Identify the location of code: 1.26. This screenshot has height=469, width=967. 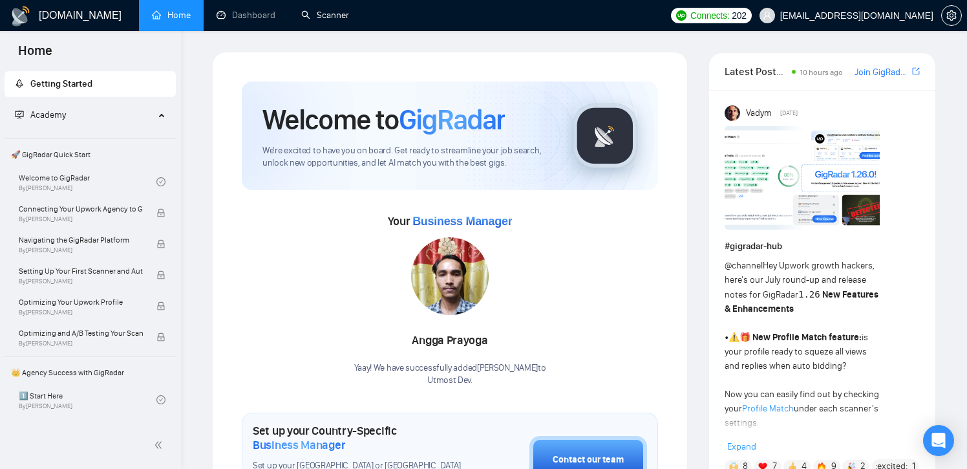
(809, 294).